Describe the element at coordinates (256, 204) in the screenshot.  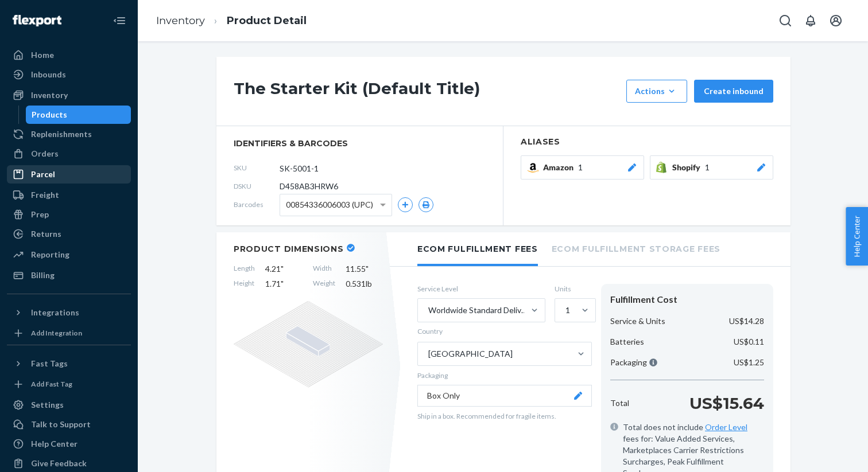
I see `span: Barcodes` at that location.